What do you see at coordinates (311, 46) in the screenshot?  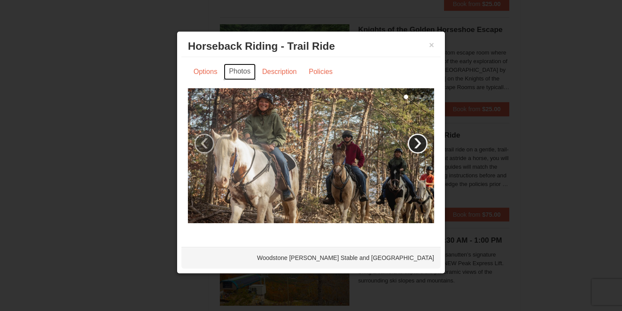 I see `h3: Horseback Riding - Trail Ride` at bounding box center [311, 46].